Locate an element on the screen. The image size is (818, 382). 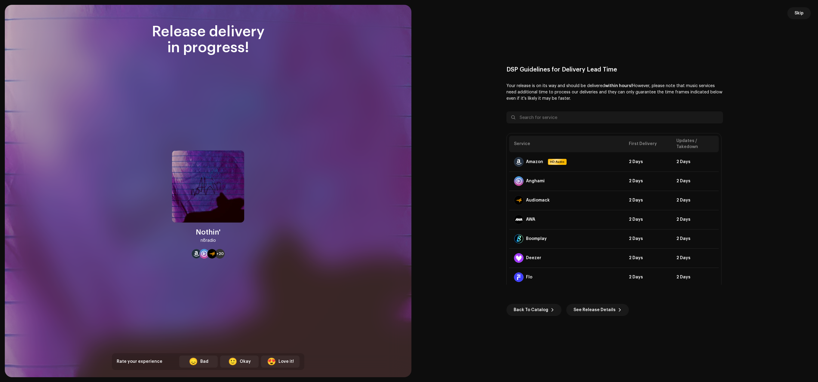
th: Updates / Takedown is located at coordinates (695, 144).